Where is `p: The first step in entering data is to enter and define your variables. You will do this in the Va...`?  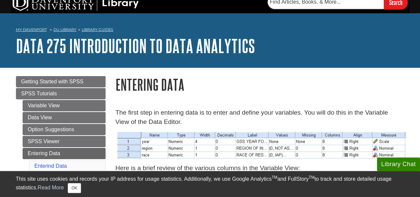 p: The first step in entering data is to enter and define your variables. You will do this in the Va... is located at coordinates (260, 118).